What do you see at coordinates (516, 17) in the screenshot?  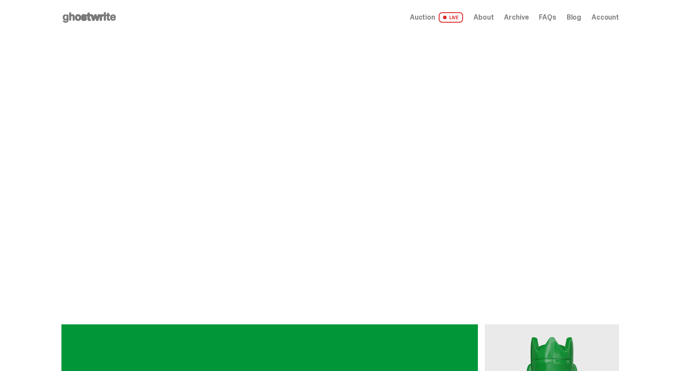 I see `a: Archive` at bounding box center [516, 17].